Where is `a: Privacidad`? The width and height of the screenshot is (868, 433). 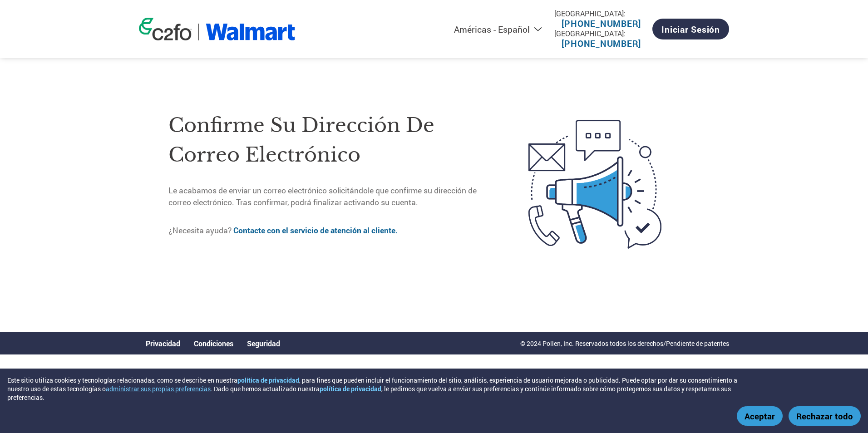
a: Privacidad is located at coordinates (163, 343).